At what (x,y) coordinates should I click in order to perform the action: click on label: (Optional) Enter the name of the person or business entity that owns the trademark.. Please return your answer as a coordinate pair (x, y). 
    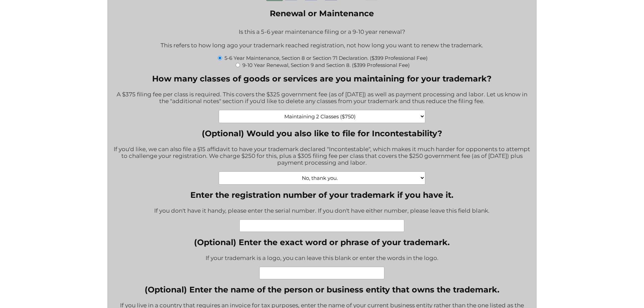
    Looking at the image, I should click on (322, 289).